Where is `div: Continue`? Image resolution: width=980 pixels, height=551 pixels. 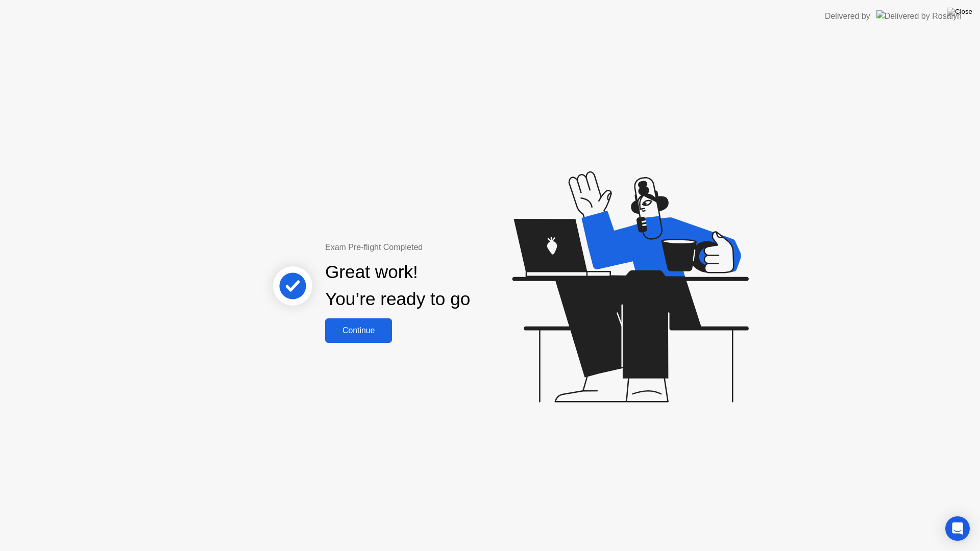
div: Continue is located at coordinates (359, 330).